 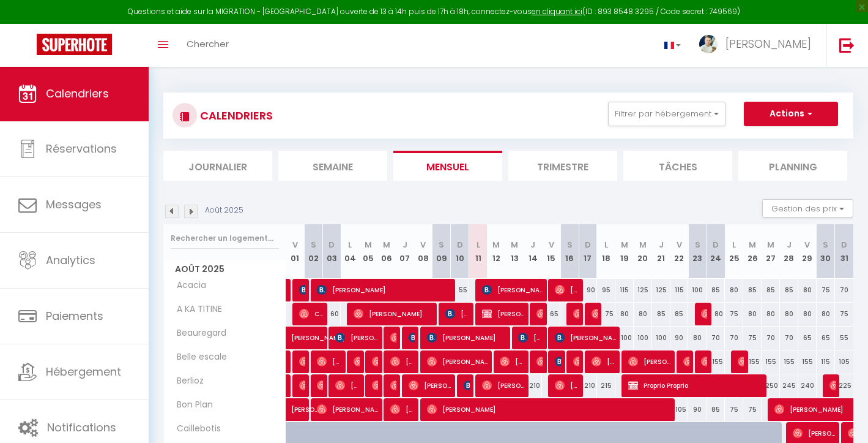 I want to click on th: 04, so click(x=350, y=251).